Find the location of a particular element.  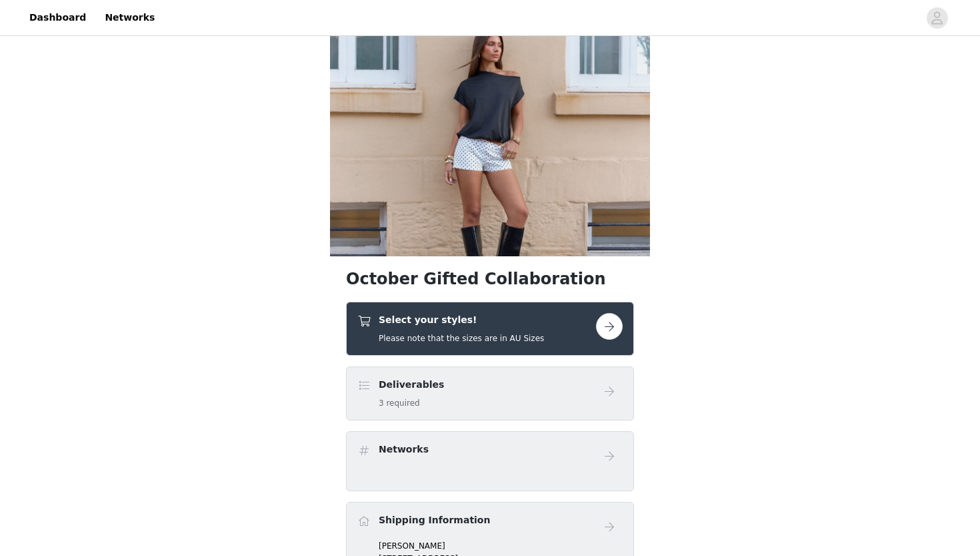

h5: 3 required is located at coordinates (411, 403).